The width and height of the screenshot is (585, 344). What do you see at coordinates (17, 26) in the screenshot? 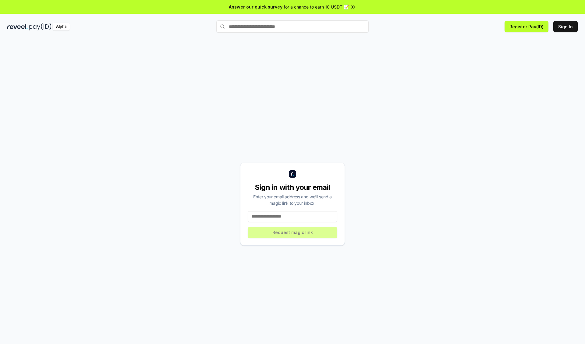
I see `img: reveel_dark` at bounding box center [17, 26].